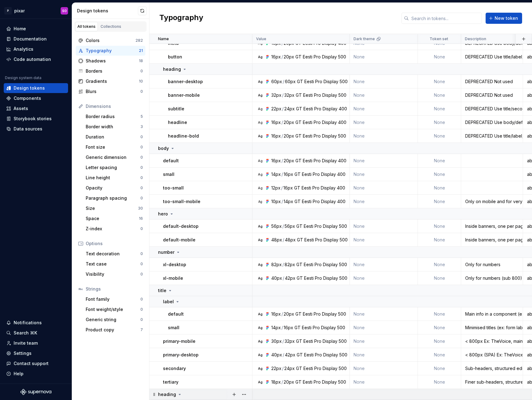 Image resolution: width=532 pixels, height=400 pixels. What do you see at coordinates (114, 243) in the screenshot?
I see `div: Options` at bounding box center [114, 243].